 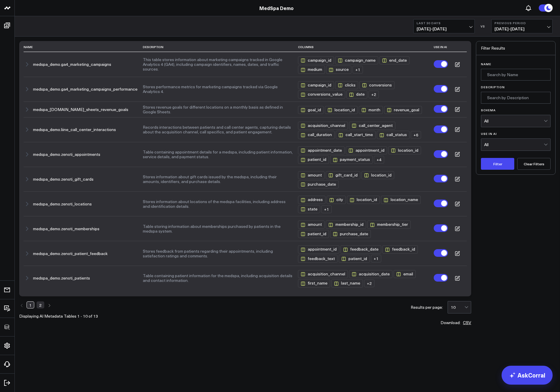 What do you see at coordinates (416, 135) in the screenshot?
I see `div: + 6` at bounding box center [416, 135].